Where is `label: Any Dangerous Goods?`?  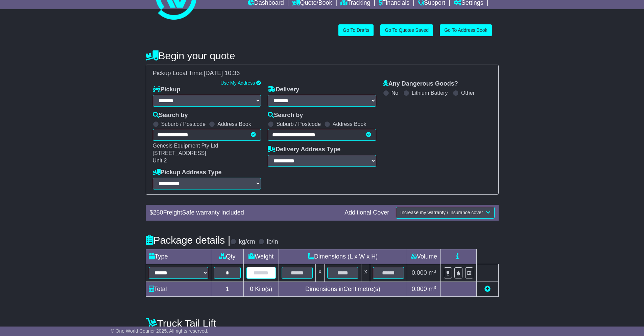 label: Any Dangerous Goods? is located at coordinates (420, 84).